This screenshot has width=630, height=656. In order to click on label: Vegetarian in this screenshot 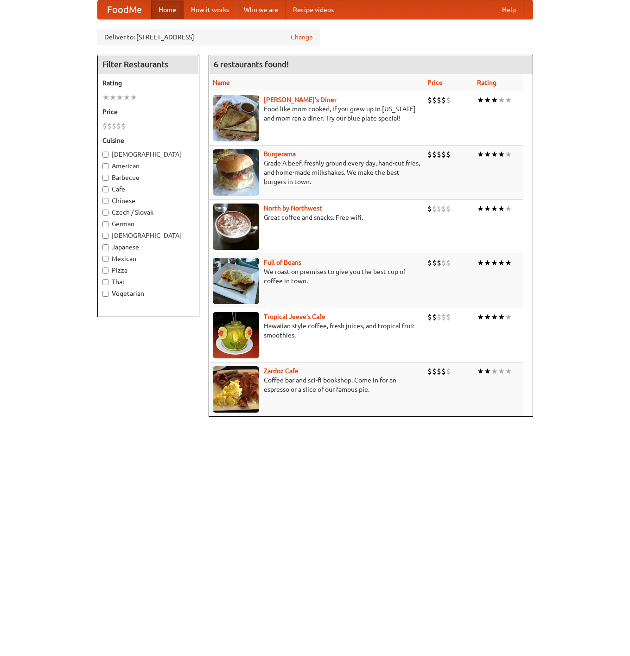, I will do `click(148, 293)`.